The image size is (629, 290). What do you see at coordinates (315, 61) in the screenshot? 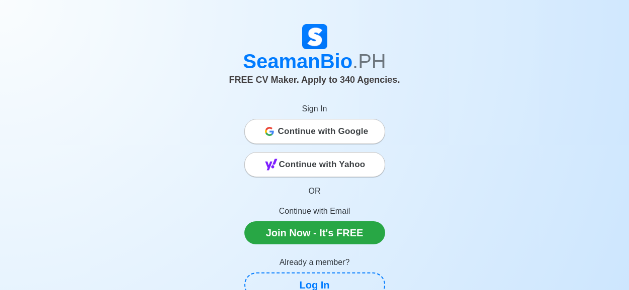
I see `h1: SeamanBio` at bounding box center [315, 61].